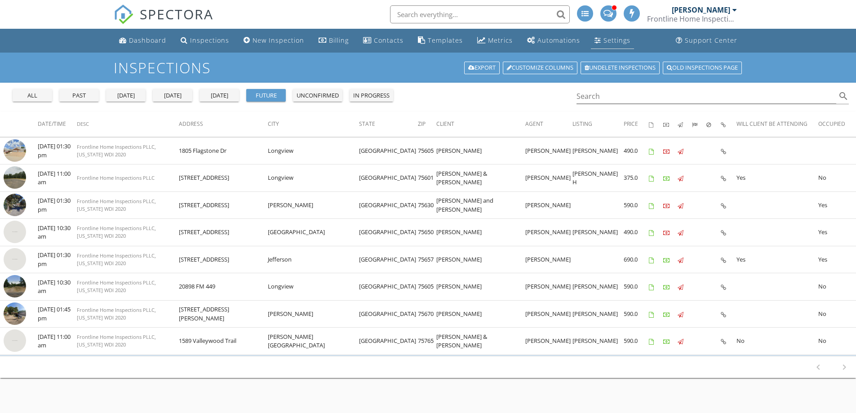 The height and width of the screenshot is (413, 856). Describe the element at coordinates (772, 124) in the screenshot. I see `span: Will client be attending` at that location.